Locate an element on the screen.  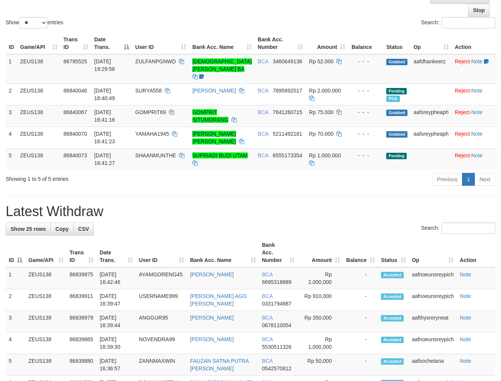
td: 5 is located at coordinates (11, 159).